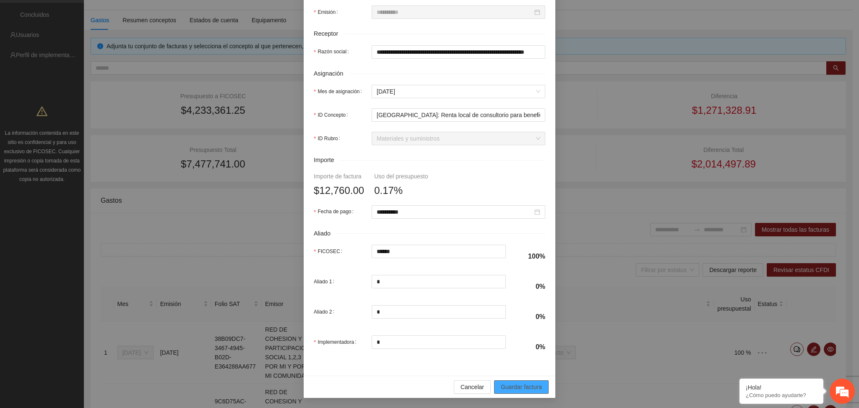  What do you see at coordinates (325, 312) in the screenshot?
I see `label: Aliado 2:` at bounding box center [325, 312].